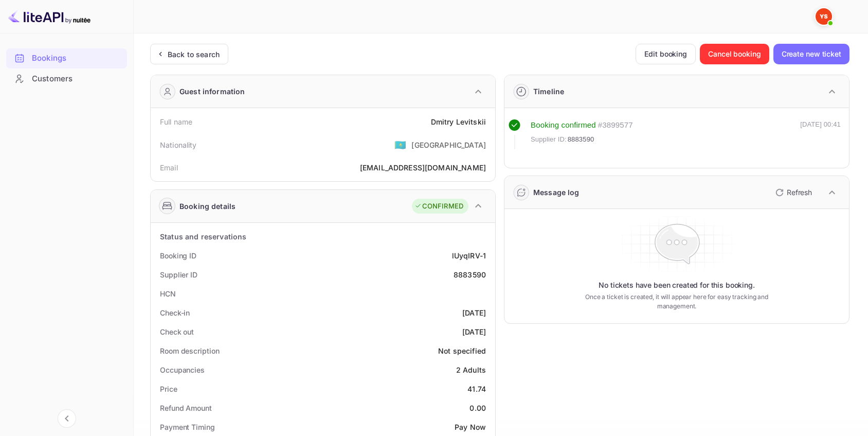 The width and height of the screenshot is (868, 436). I want to click on div: Check out, so click(177, 332).